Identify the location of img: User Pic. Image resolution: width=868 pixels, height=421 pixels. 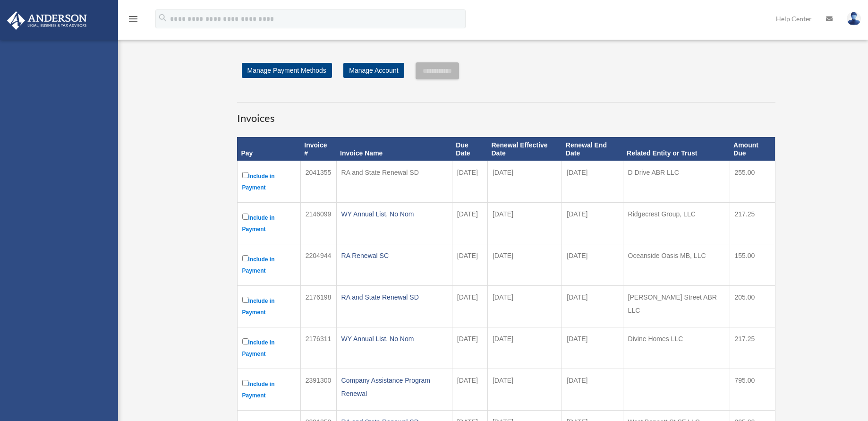
(854, 19).